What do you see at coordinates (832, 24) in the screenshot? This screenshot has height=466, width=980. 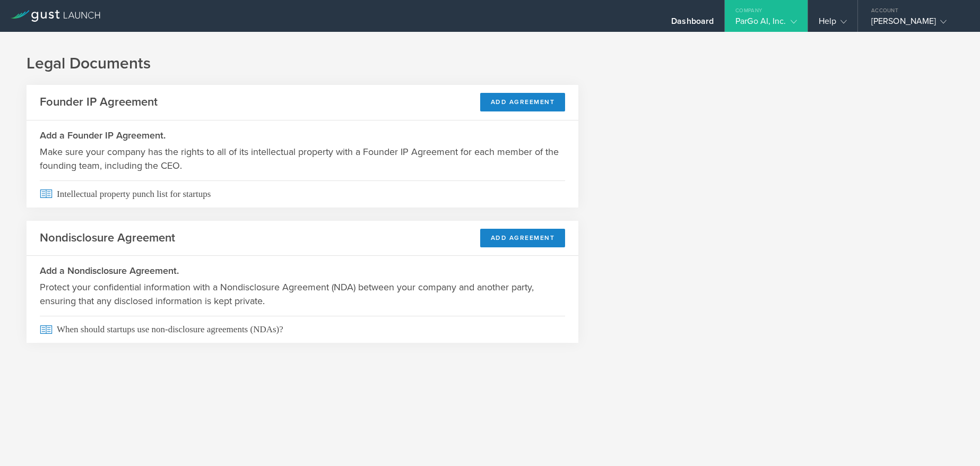 I see `div: Help` at bounding box center [832, 24].